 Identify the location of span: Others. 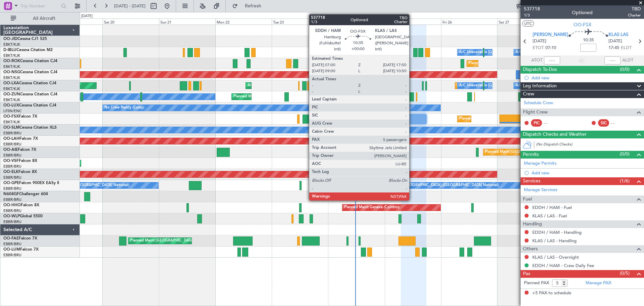
(531, 249).